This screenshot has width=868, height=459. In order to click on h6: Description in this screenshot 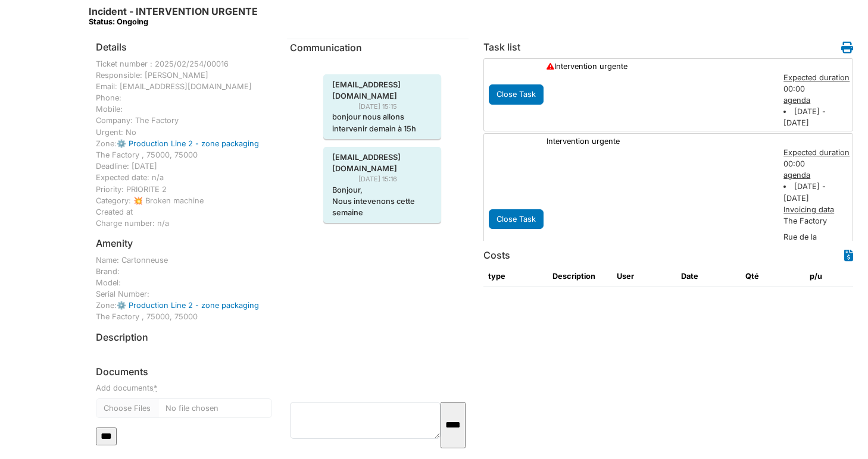, I will do `click(122, 337)`.